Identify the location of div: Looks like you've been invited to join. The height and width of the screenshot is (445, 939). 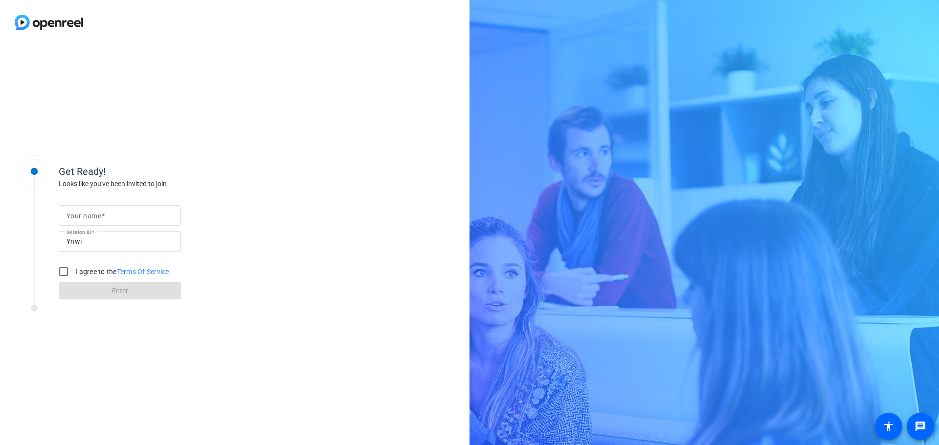
(156, 184).